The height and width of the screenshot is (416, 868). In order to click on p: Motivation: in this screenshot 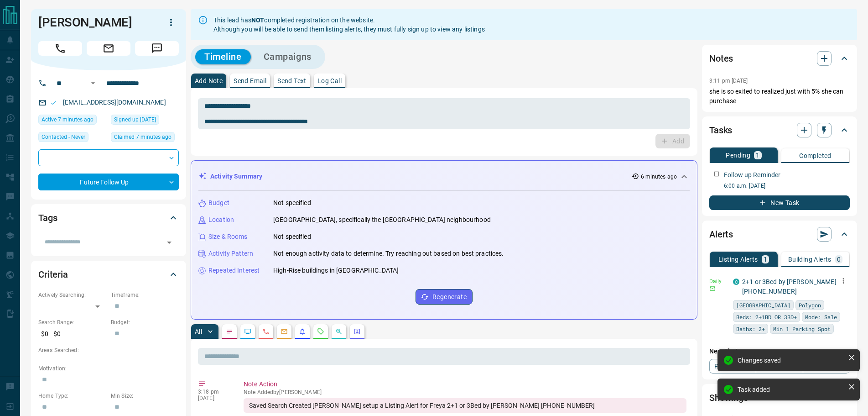, I will do `click(108, 368)`.